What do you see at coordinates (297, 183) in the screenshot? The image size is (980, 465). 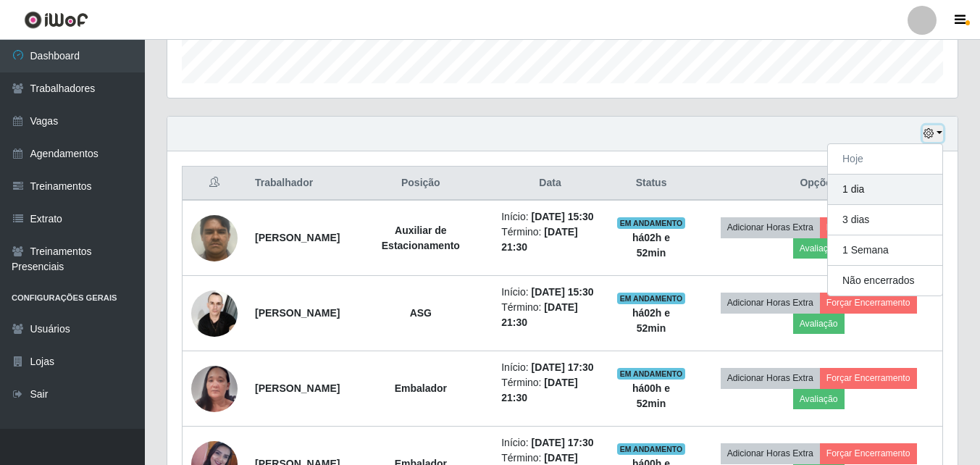 I see `th: Trabalhador` at bounding box center [297, 183].